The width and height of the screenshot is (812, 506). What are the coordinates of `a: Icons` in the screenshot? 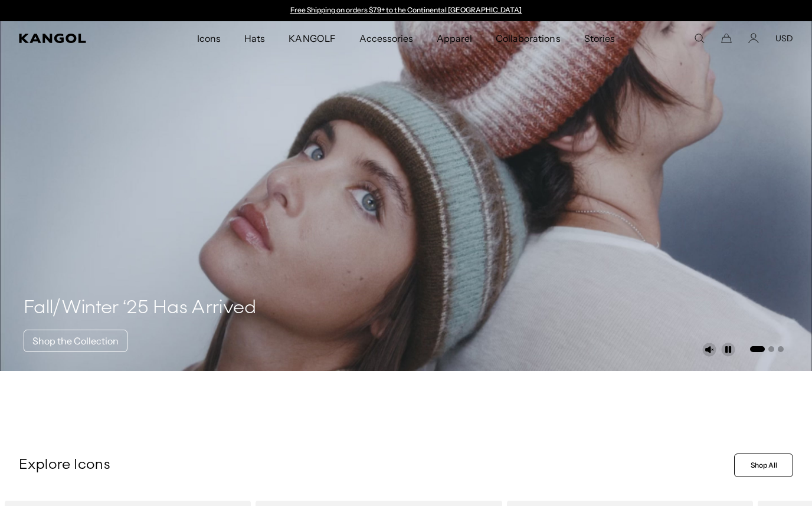 It's located at (209, 38).